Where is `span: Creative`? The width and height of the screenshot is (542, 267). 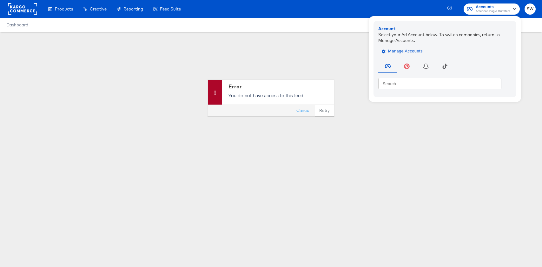 span: Creative is located at coordinates (98, 9).